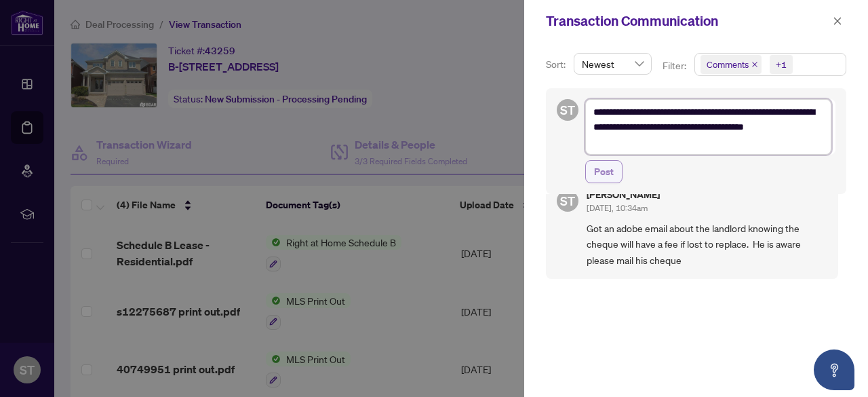 This screenshot has width=868, height=397. What do you see at coordinates (706, 244) in the screenshot?
I see `span: Got an adobe email about the landlord knowing the cheque will have a fee if lost to replace. He i...` at bounding box center [706, 244].